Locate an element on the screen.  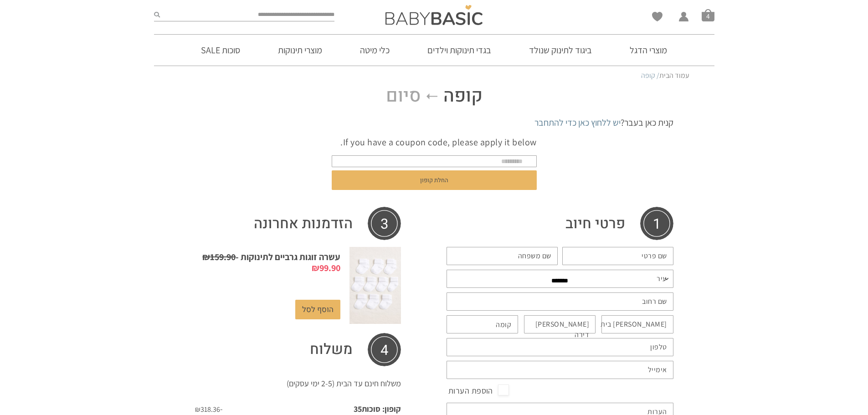
a: כלי מיטה is located at coordinates (375, 50).